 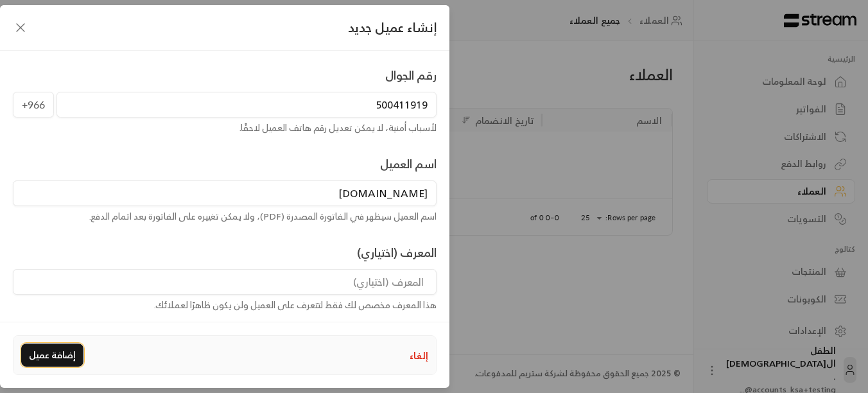 I want to click on button: إضافة عميل, so click(x=52, y=355).